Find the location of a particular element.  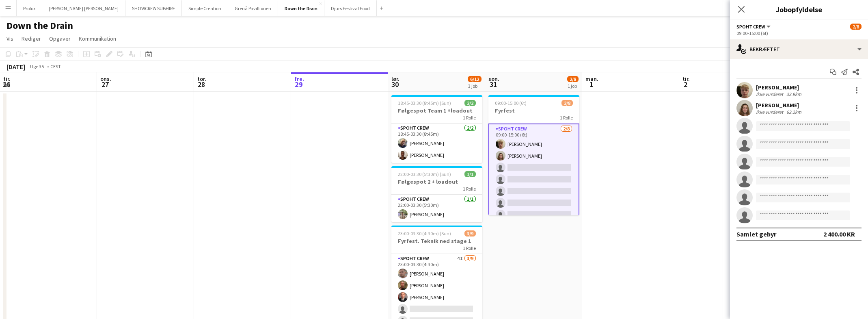

span: 3/9 is located at coordinates (470, 233).